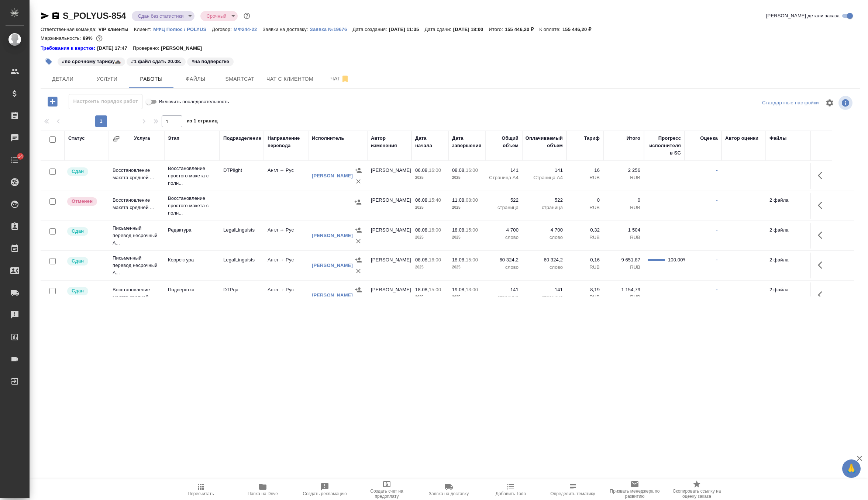 The height and width of the screenshot is (500, 868). What do you see at coordinates (387, 490) in the screenshot?
I see `button: Создать счет на предоплату` at bounding box center [387, 490].